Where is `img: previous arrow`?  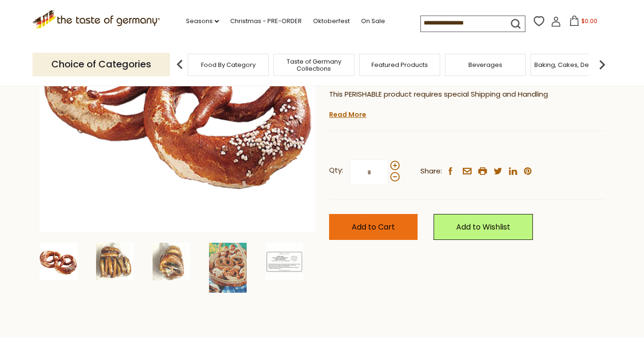
img: previous arrow is located at coordinates (180, 64).